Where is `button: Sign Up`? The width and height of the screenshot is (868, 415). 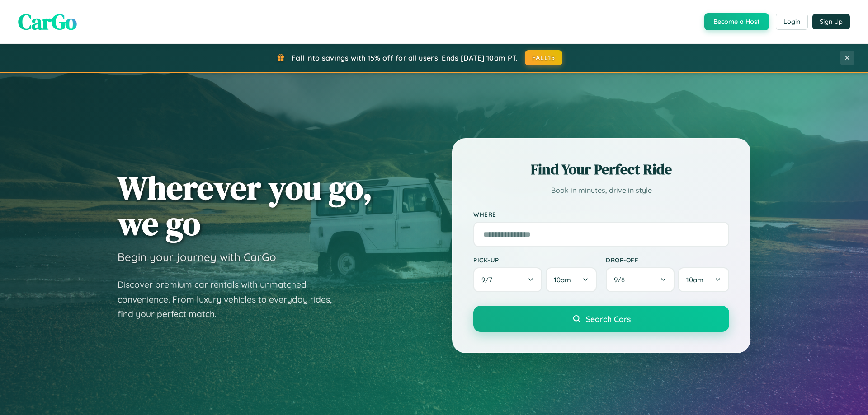
button: Sign Up is located at coordinates (831, 22).